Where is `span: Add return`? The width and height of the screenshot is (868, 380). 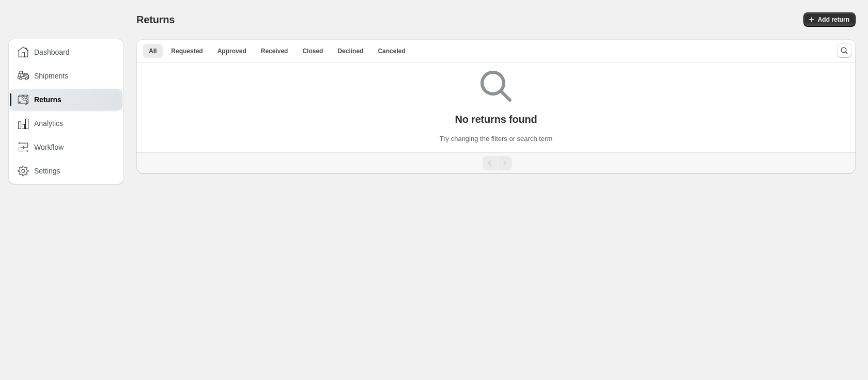
span: Add return is located at coordinates (834, 20).